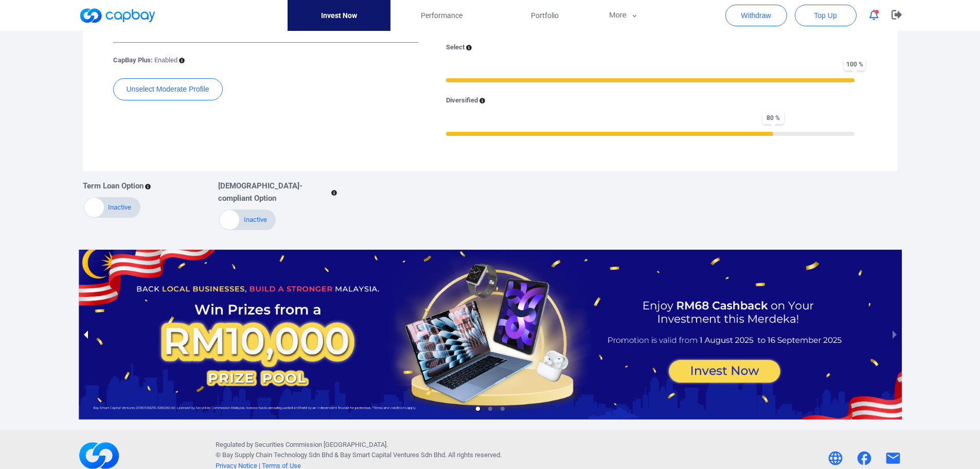 The width and height of the screenshot is (980, 469). I want to click on span: Bay Smart Capital Ventures Sdn Bhd, so click(393, 455).